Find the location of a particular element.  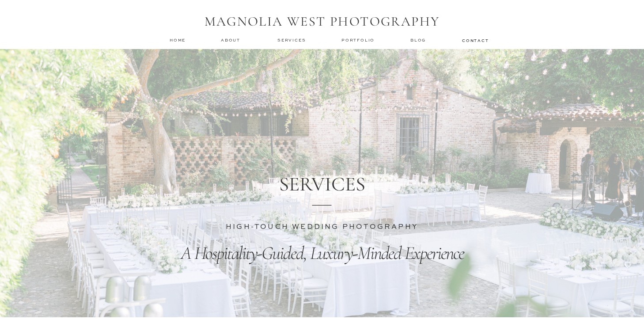

h1: SERVICES is located at coordinates (322, 183).